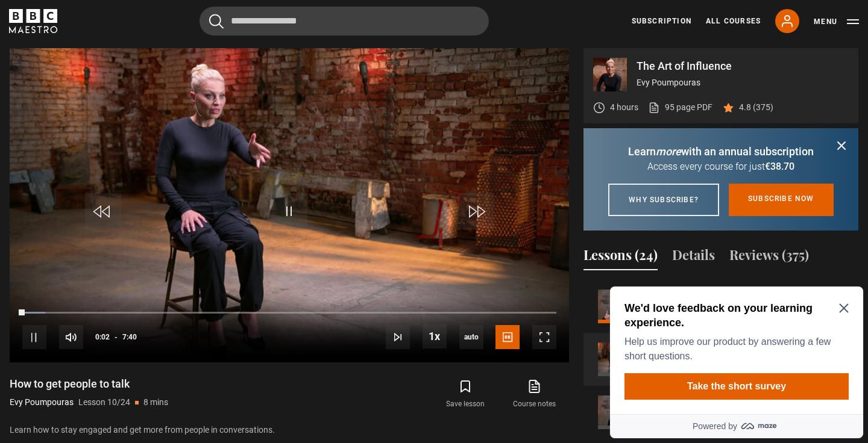 Image resolution: width=868 pixels, height=443 pixels. I want to click on p: The Art of Influence, so click(742, 66).